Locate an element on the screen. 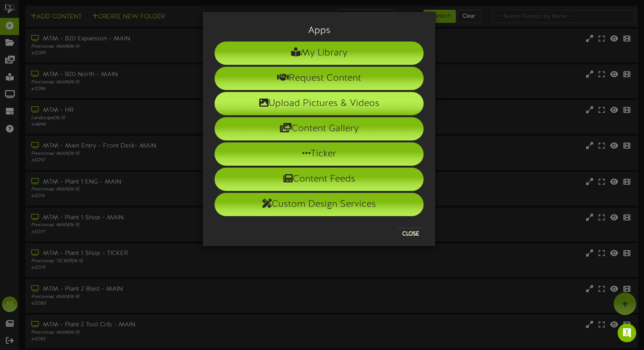 The width and height of the screenshot is (644, 350). li: My Library is located at coordinates (319, 53).